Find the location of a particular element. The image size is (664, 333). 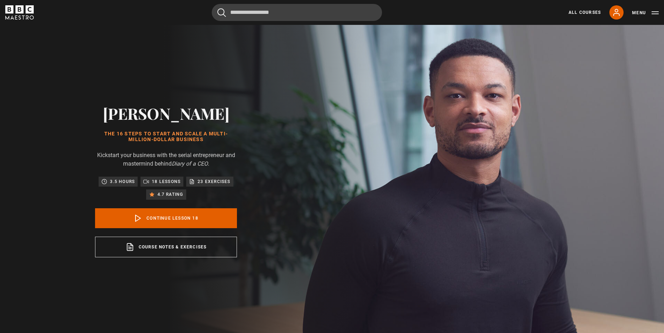

p: 23 exercises is located at coordinates (214, 181).